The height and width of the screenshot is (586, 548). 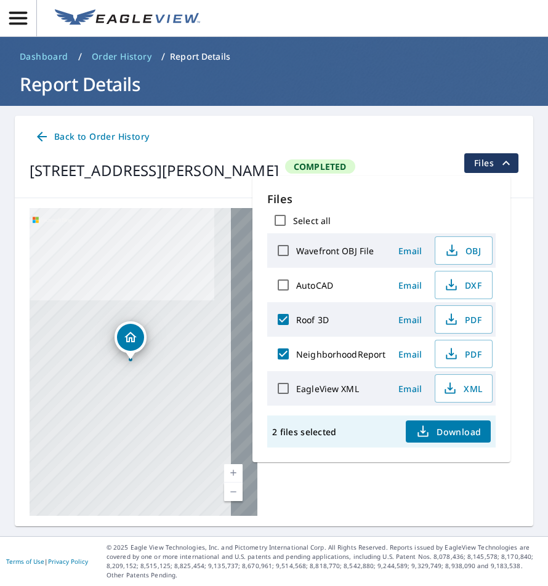 I want to click on span: Completed, so click(x=320, y=166).